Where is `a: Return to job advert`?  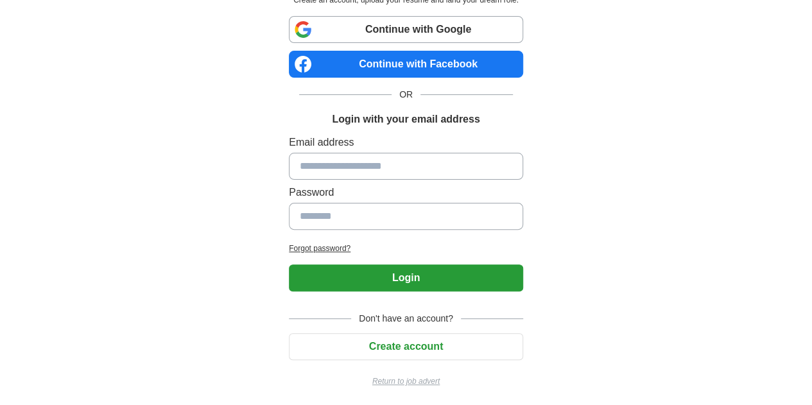 a: Return to job advert is located at coordinates (406, 381).